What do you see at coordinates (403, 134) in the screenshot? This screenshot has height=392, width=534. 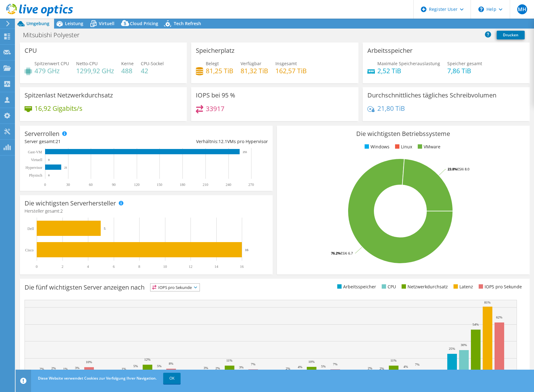 I see `h3: Die wichtigsten Betriebssysteme` at bounding box center [403, 134].